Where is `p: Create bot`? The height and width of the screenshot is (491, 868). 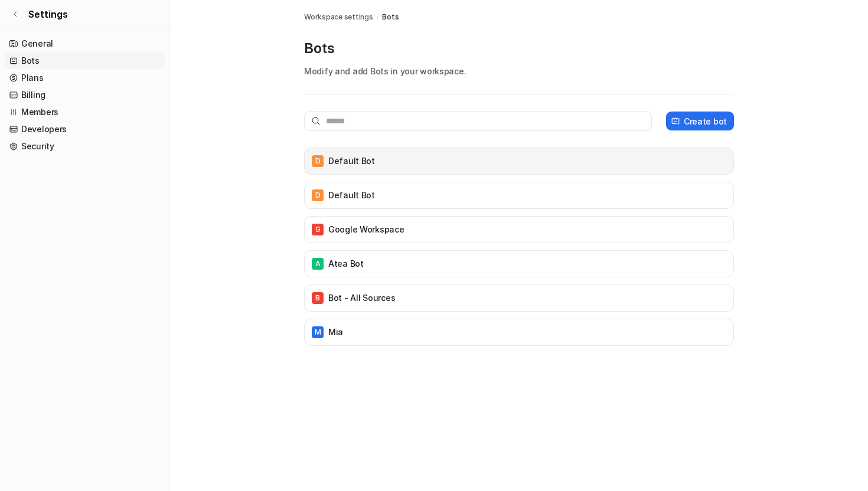 p: Create bot is located at coordinates (705, 121).